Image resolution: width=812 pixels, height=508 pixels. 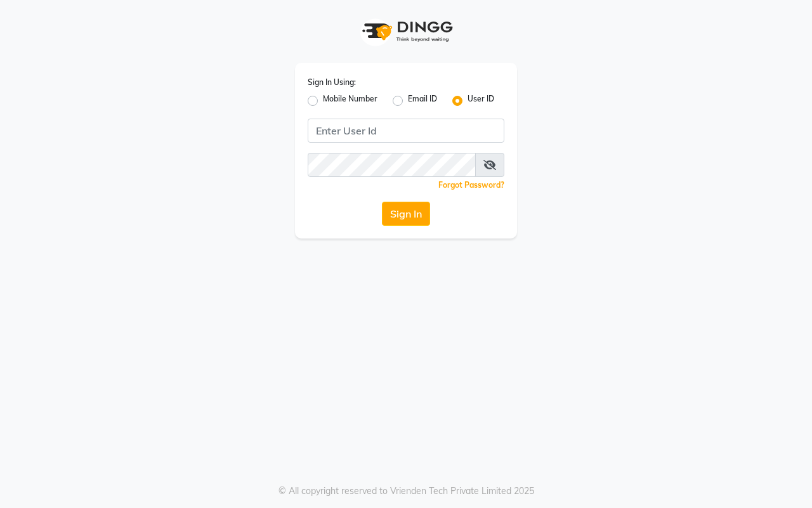 What do you see at coordinates (331, 82) in the screenshot?
I see `label: Sign In Using:` at bounding box center [331, 82].